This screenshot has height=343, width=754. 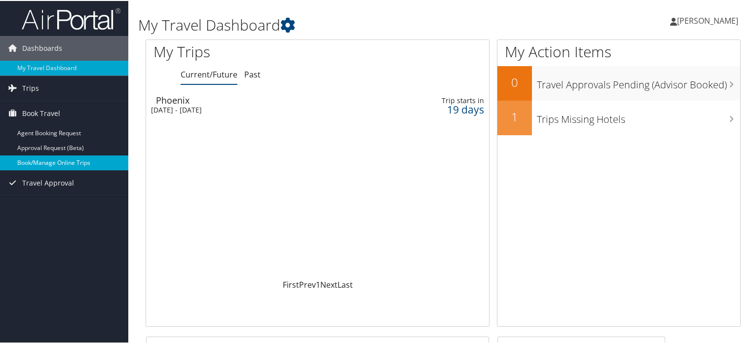 I want to click on a: Past, so click(x=252, y=73).